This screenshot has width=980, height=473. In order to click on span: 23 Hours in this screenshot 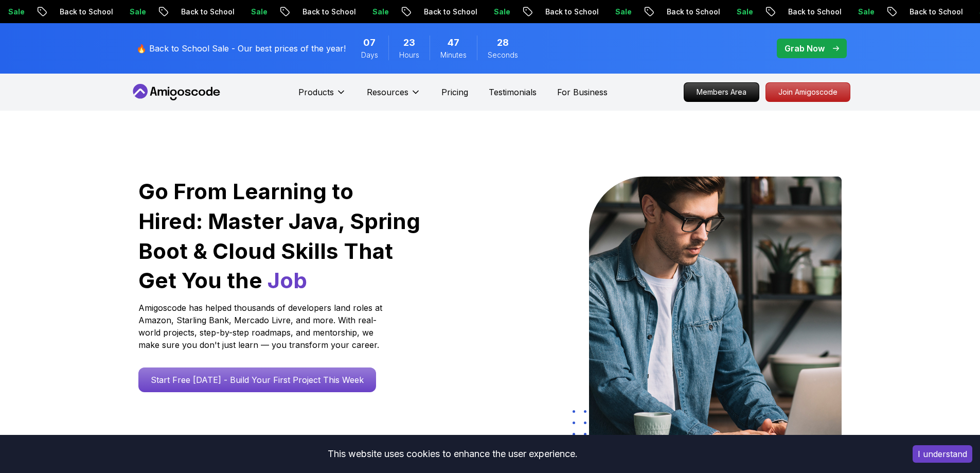, I will do `click(409, 43)`.